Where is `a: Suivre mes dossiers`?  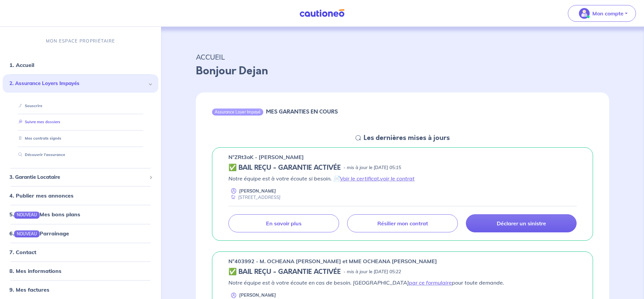 a: Suivre mes dossiers is located at coordinates (38, 122).